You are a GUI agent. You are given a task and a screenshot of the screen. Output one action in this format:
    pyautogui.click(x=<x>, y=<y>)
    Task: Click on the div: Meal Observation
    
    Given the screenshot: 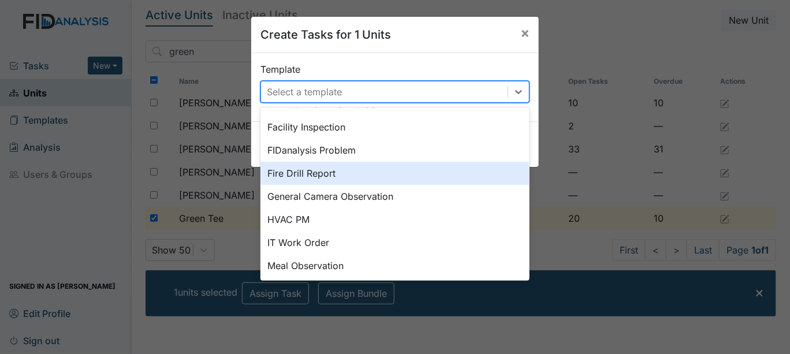 What is the action you would take?
    pyautogui.click(x=395, y=266)
    